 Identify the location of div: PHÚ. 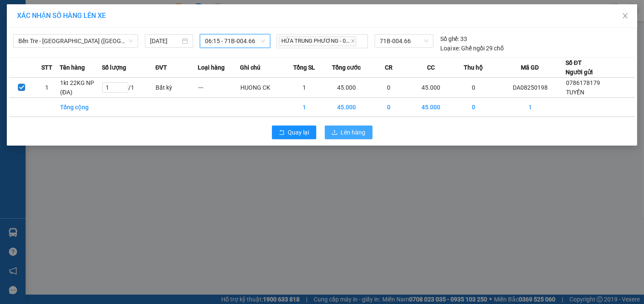
(112, 22).